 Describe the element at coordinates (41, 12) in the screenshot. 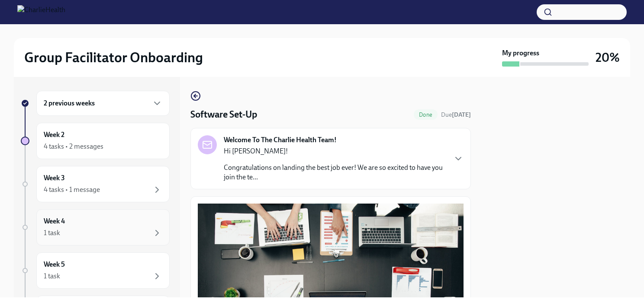

I see `img: CharlieHealth` at that location.